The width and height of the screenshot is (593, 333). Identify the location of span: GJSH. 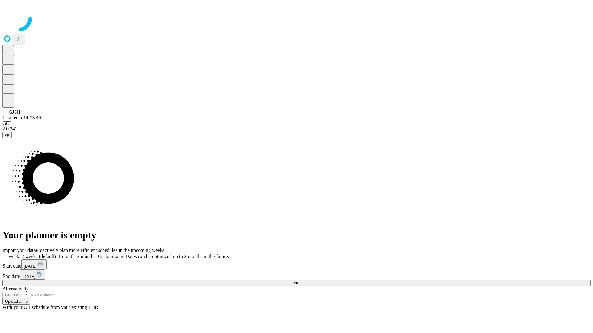
(15, 112).